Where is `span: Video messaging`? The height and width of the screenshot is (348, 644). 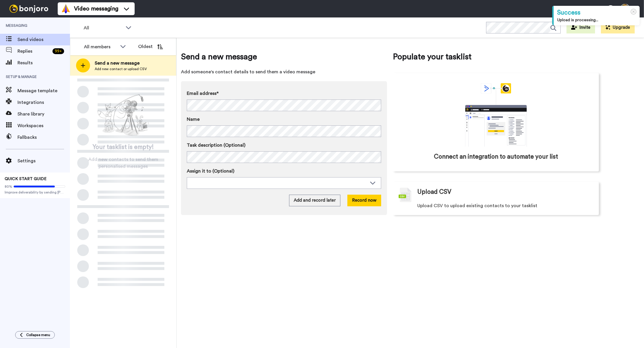 span: Video messaging is located at coordinates (96, 9).